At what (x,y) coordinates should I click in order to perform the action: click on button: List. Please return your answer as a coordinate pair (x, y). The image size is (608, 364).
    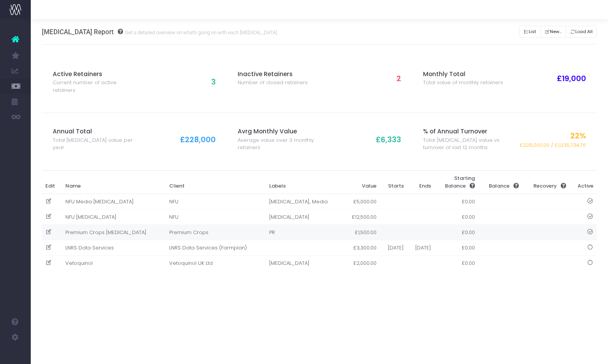
    Looking at the image, I should click on (530, 31).